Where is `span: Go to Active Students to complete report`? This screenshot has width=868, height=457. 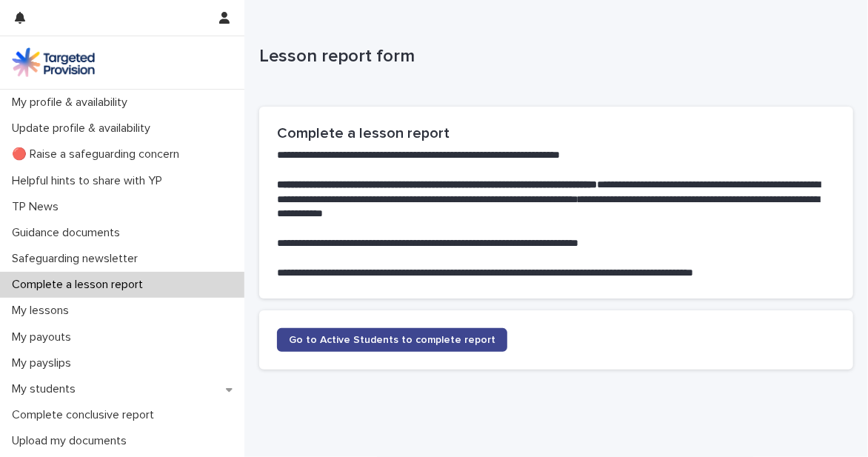 span: Go to Active Students to complete report is located at coordinates (392, 340).